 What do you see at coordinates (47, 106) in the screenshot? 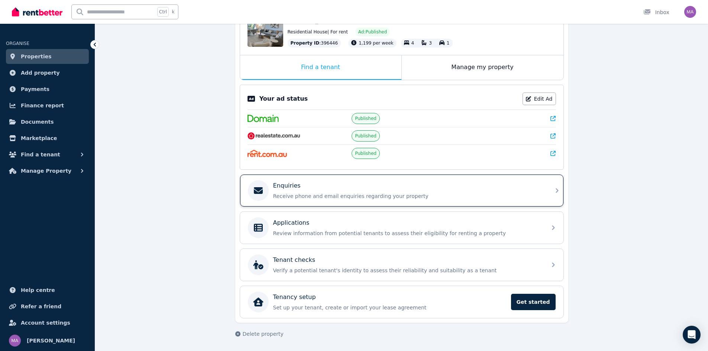
I see `a: Finance report` at bounding box center [47, 106].